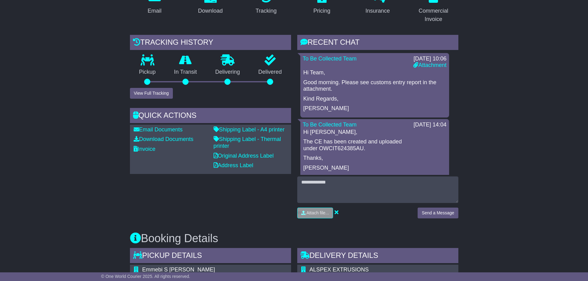 The height and width of the screenshot is (281, 588). I want to click on a: Address Label, so click(233, 165).